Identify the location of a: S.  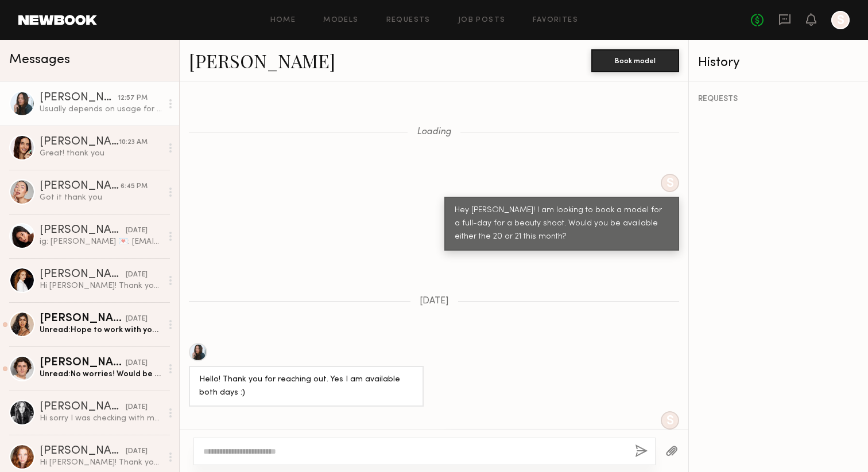
(840, 20).